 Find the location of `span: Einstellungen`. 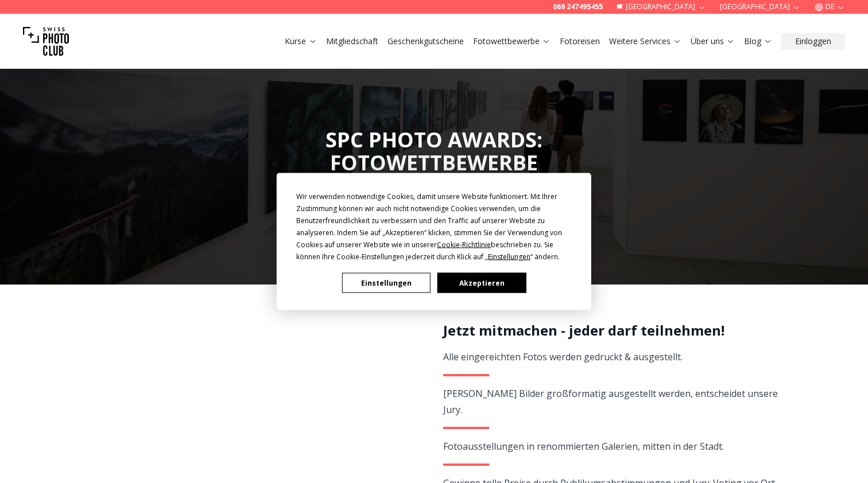

span: Einstellungen is located at coordinates (509, 257).